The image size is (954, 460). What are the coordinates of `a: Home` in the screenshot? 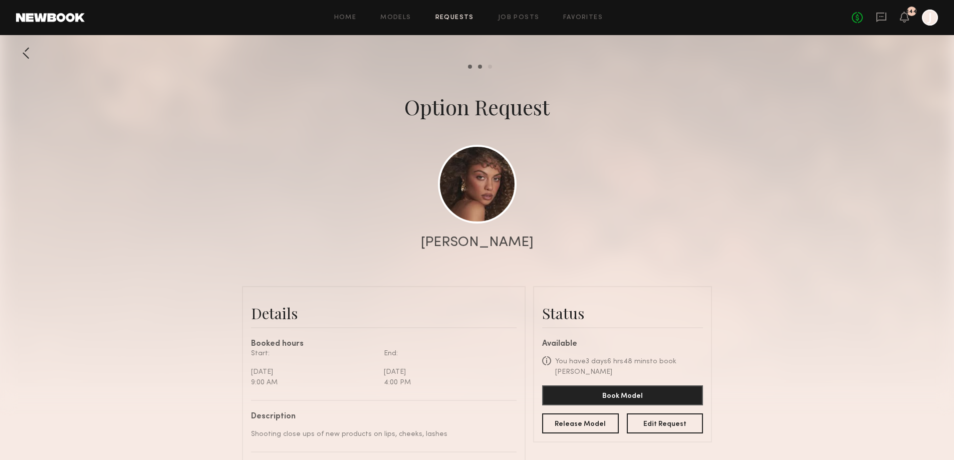 It's located at (345, 18).